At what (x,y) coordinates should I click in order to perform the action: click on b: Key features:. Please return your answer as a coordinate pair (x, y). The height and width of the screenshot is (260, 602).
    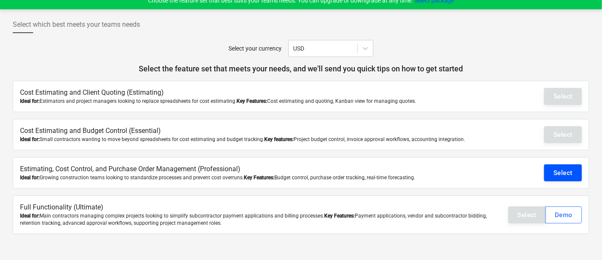
    Looking at the image, I should click on (279, 140).